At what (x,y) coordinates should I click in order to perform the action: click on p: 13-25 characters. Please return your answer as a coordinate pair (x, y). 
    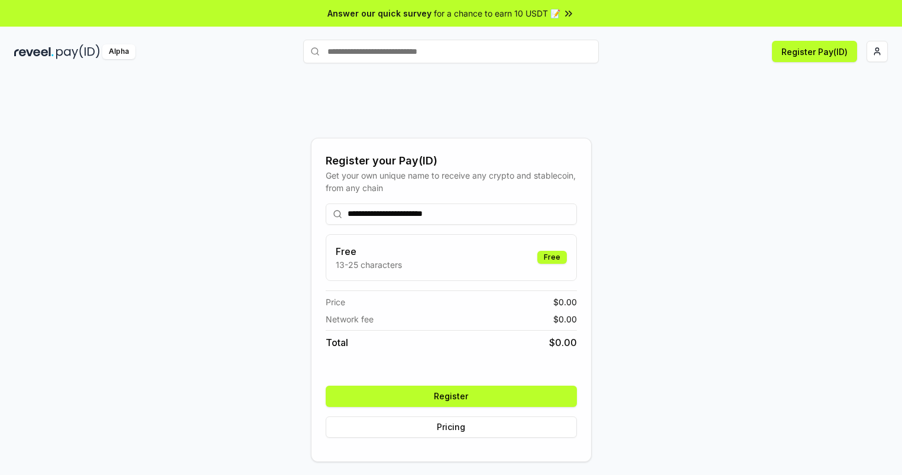
    Looking at the image, I should click on (369, 264).